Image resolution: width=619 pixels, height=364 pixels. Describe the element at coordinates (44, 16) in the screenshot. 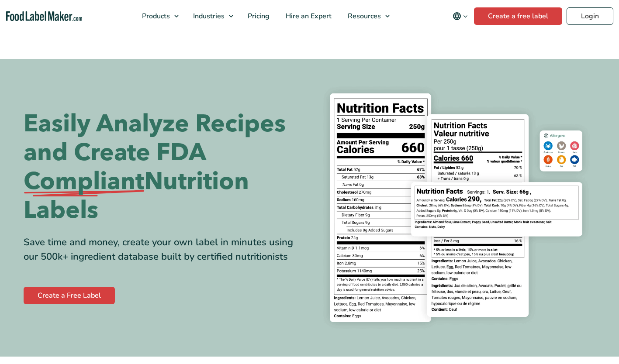

I see `a: Food Label Maker homepage` at that location.